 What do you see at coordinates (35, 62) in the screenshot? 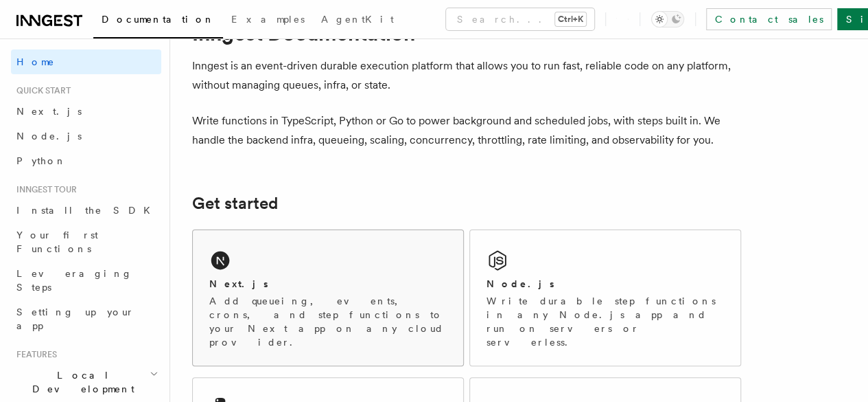
I see `span: Home` at bounding box center [35, 62].